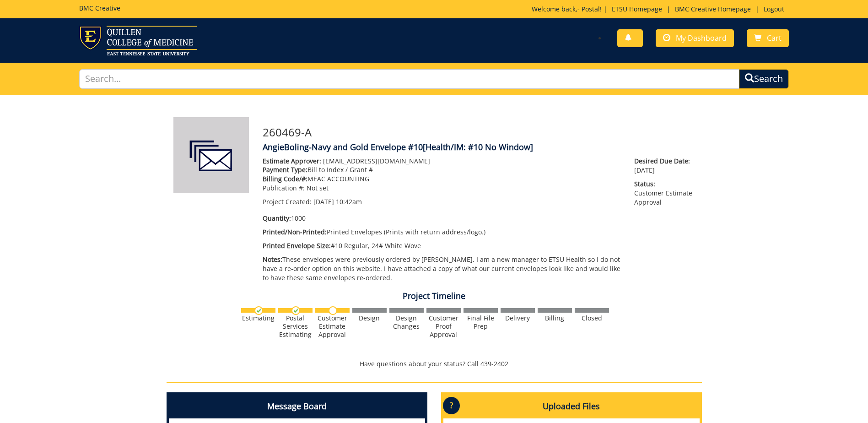  I want to click on a: Logout, so click(774, 9).